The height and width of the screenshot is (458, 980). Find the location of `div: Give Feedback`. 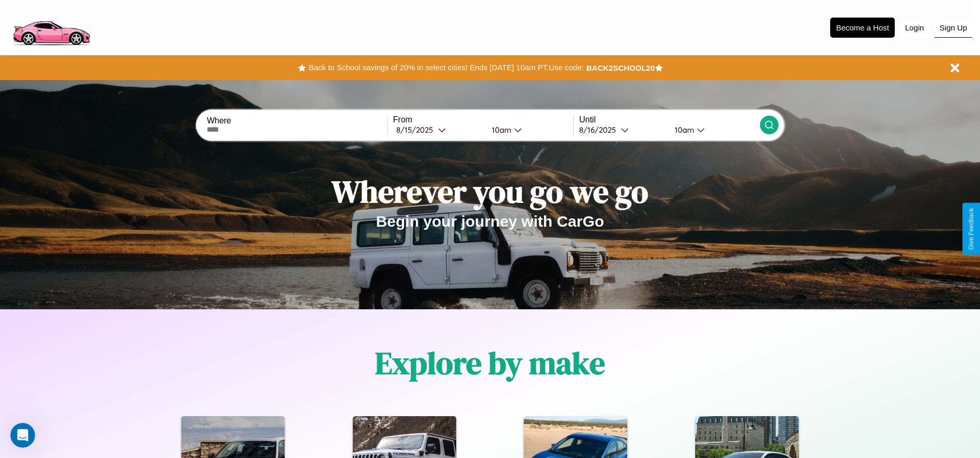

div: Give Feedback is located at coordinates (971, 229).